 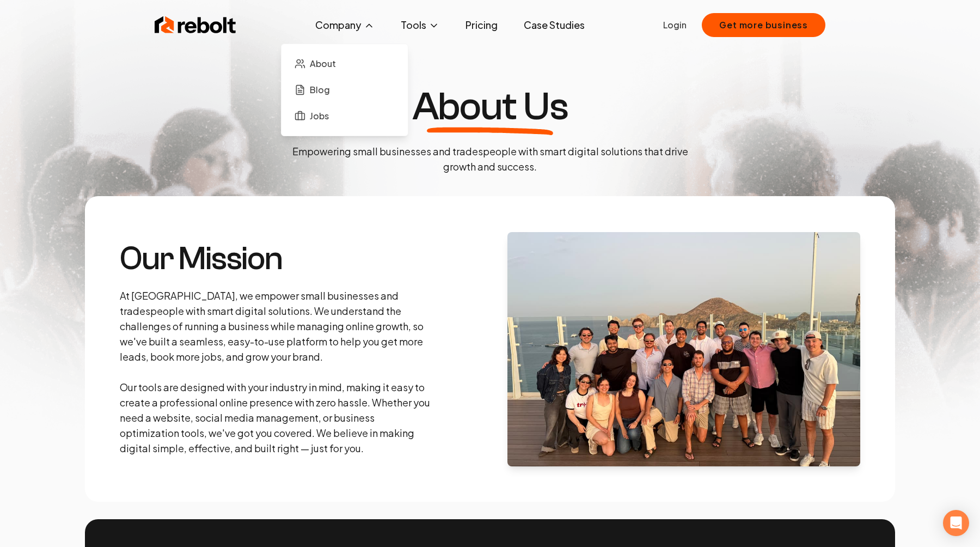 What do you see at coordinates (323, 64) in the screenshot?
I see `span: About` at bounding box center [323, 64].